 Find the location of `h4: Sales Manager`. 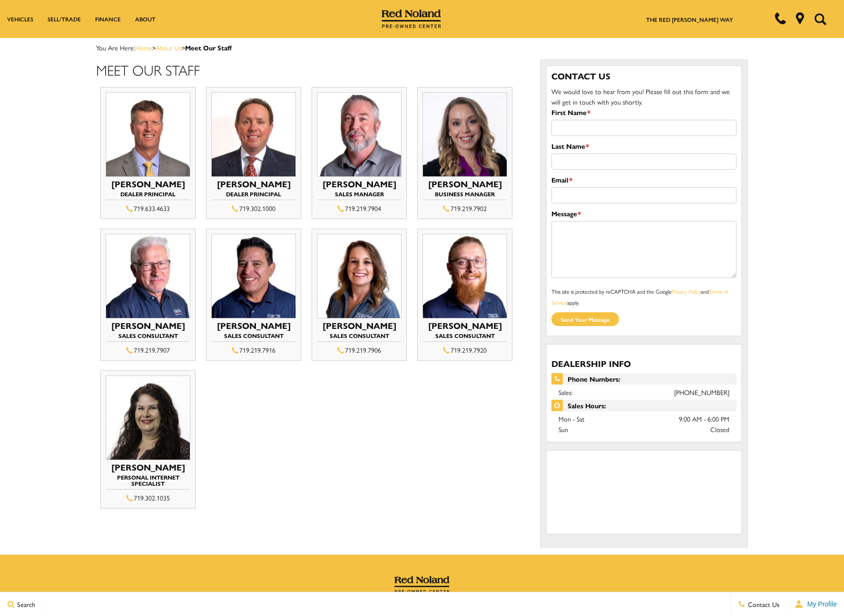

h4: Sales Manager is located at coordinates (359, 196).